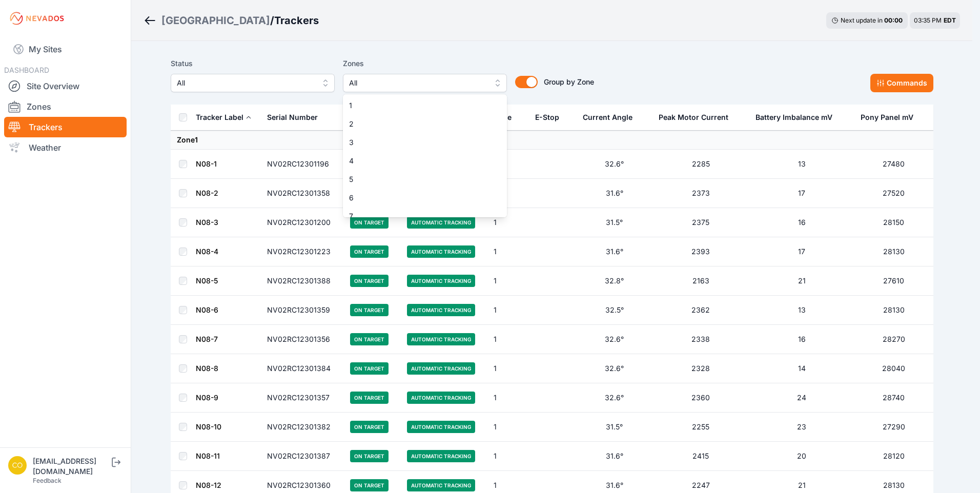  What do you see at coordinates (418, 83) in the screenshot?
I see `span: All` at bounding box center [418, 83].